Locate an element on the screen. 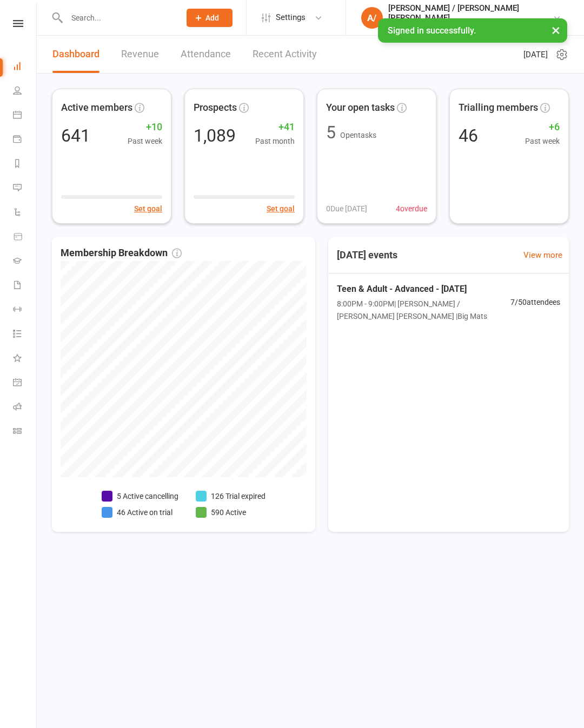 This screenshot has width=584, height=728. span: Active members is located at coordinates (96, 107).